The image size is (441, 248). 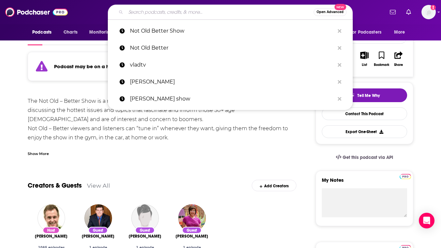 What do you see at coordinates (192, 218) in the screenshot?
I see `img: Bonnie Fitzgerald` at bounding box center [192, 218].